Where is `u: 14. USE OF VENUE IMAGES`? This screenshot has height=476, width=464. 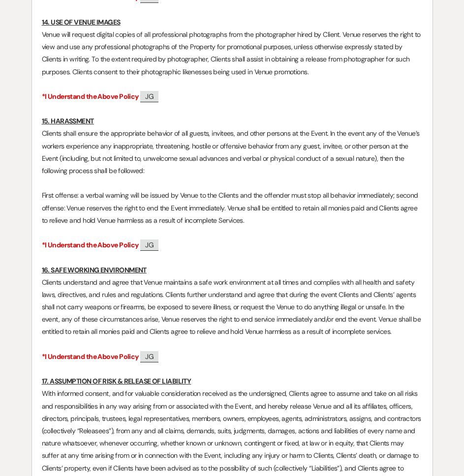 u: 14. USE OF VENUE IMAGES is located at coordinates (81, 22).